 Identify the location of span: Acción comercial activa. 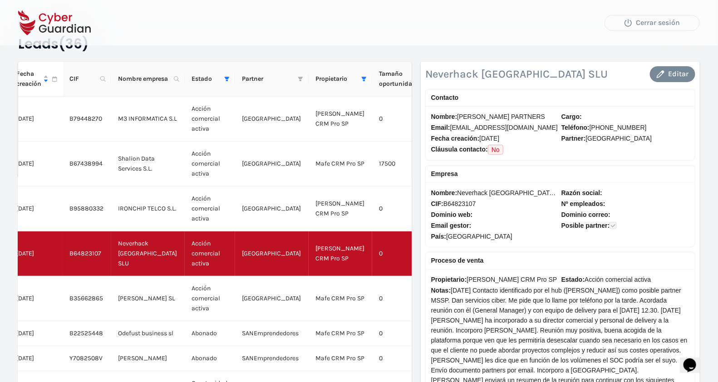
(625, 280).